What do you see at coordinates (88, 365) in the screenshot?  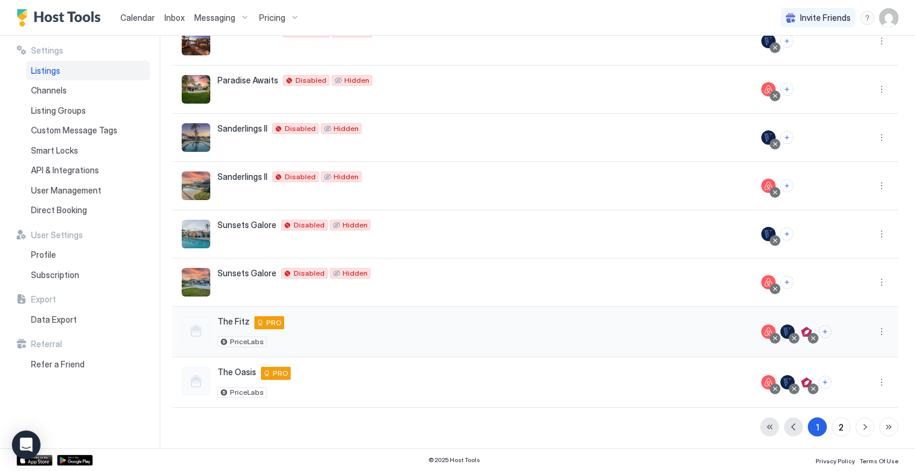 I see `a: Refer a Friend` at bounding box center [88, 365].